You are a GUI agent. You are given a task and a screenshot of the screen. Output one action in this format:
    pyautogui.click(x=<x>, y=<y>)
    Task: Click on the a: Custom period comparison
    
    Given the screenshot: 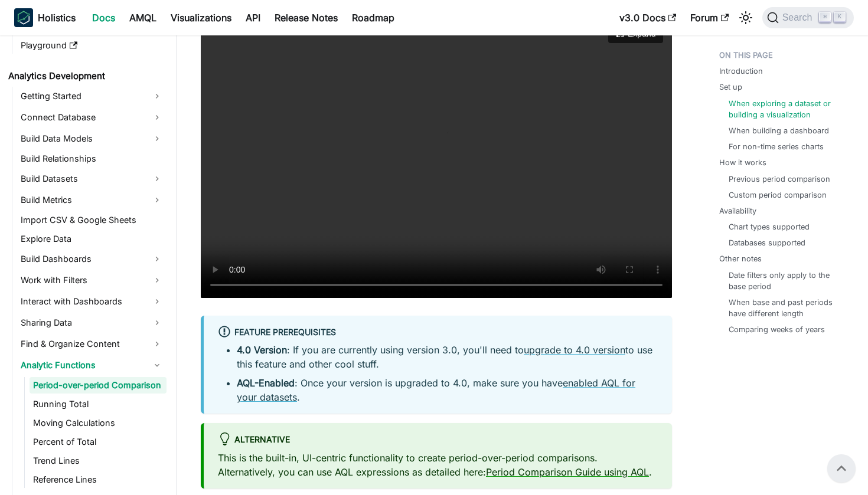 What is the action you would take?
    pyautogui.click(x=778, y=195)
    